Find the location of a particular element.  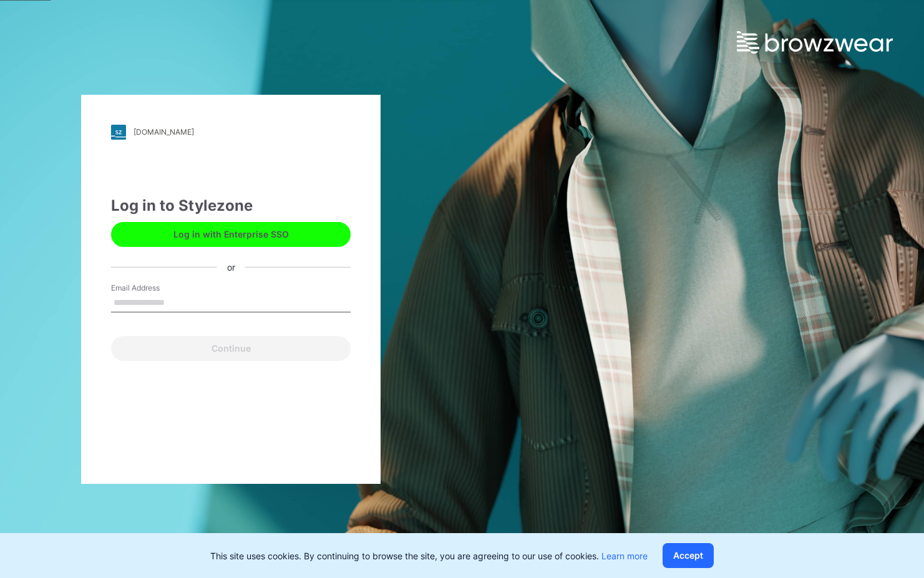

img: browzwear-logo.e42bd6dac1945053ebaf764b6aa21510.svg is located at coordinates (815, 42).